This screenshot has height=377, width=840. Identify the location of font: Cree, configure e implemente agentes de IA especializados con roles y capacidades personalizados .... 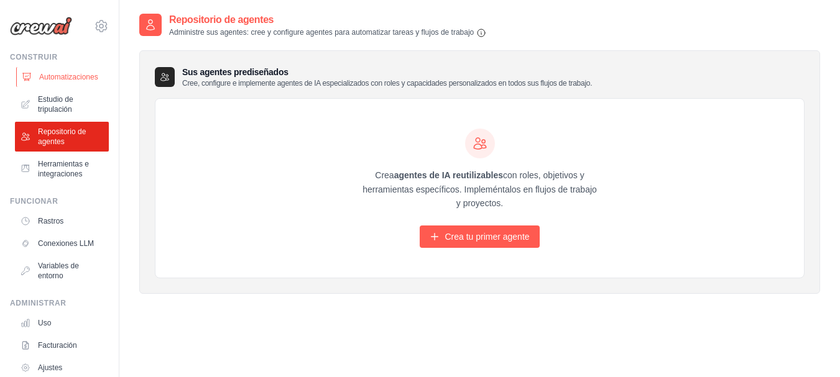
(387, 83).